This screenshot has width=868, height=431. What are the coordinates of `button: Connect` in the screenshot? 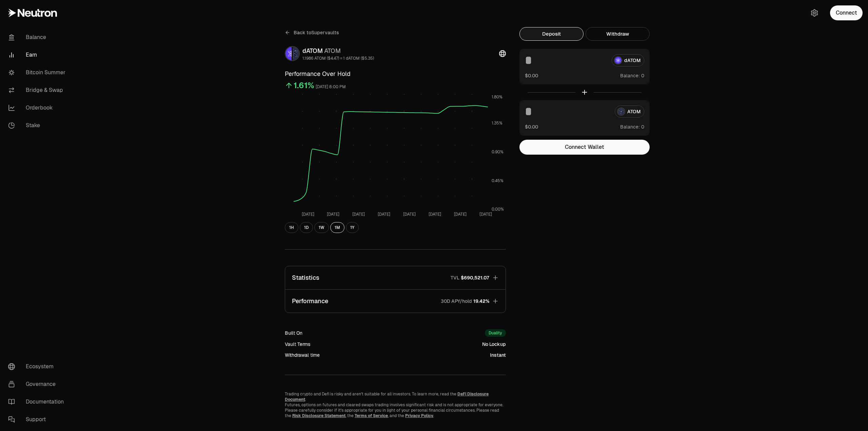 It's located at (846, 13).